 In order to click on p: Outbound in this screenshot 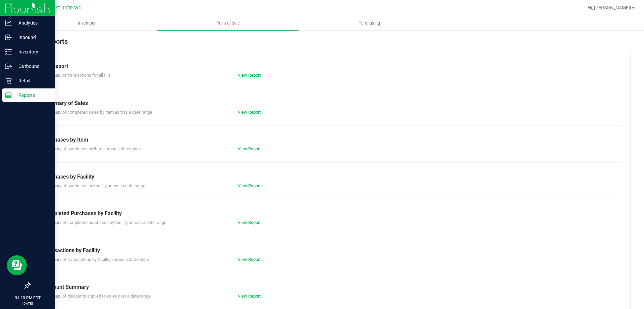, I will do `click(32, 66)`.